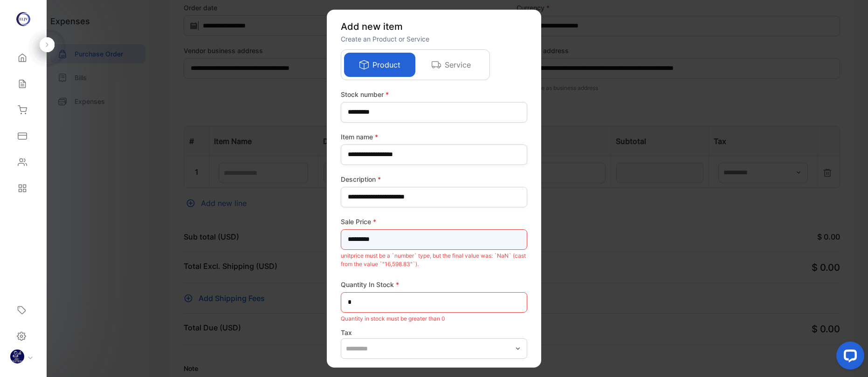 Image resolution: width=868 pixels, height=377 pixels. Describe the element at coordinates (21, 18) in the screenshot. I see `button: Open LiveChat chat widget` at that location.